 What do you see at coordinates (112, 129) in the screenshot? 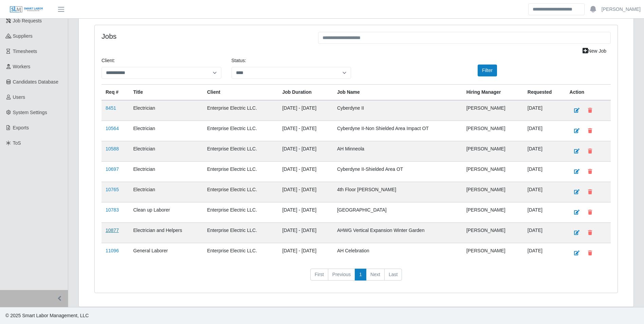
I see `a: 10564` at bounding box center [112, 129].